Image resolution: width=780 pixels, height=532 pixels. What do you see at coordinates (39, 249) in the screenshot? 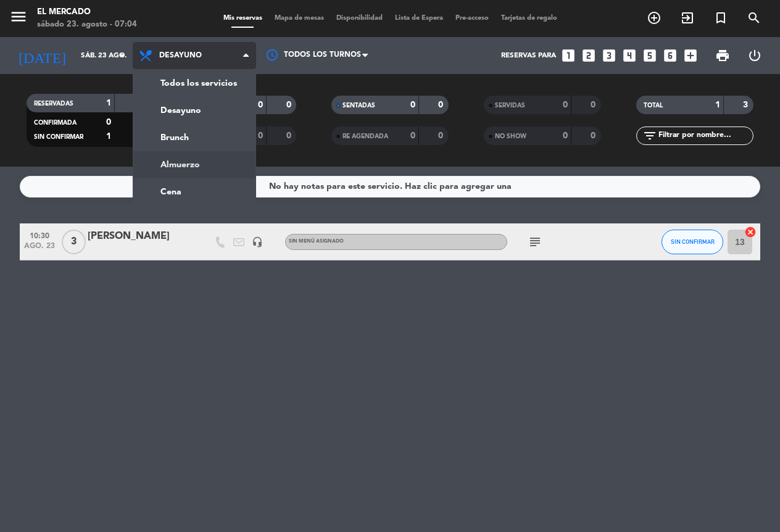
I see `span: ago. 23` at bounding box center [39, 249].